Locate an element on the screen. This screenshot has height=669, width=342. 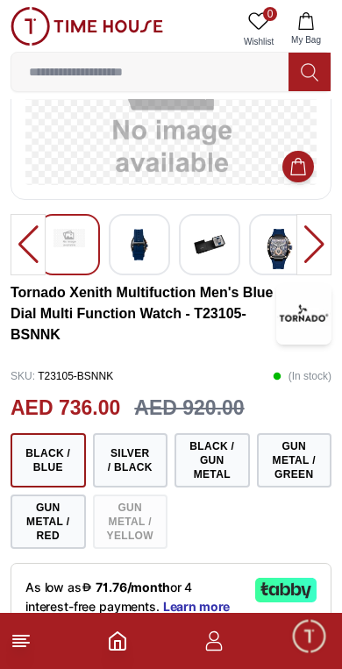
span: SKU : is located at coordinates (23, 376).